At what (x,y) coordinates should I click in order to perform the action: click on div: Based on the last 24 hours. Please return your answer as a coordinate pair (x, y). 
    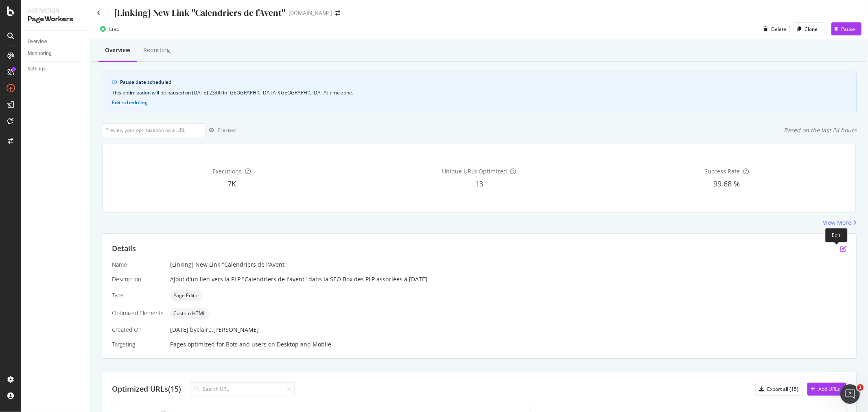
    Looking at the image, I should click on (820, 131).